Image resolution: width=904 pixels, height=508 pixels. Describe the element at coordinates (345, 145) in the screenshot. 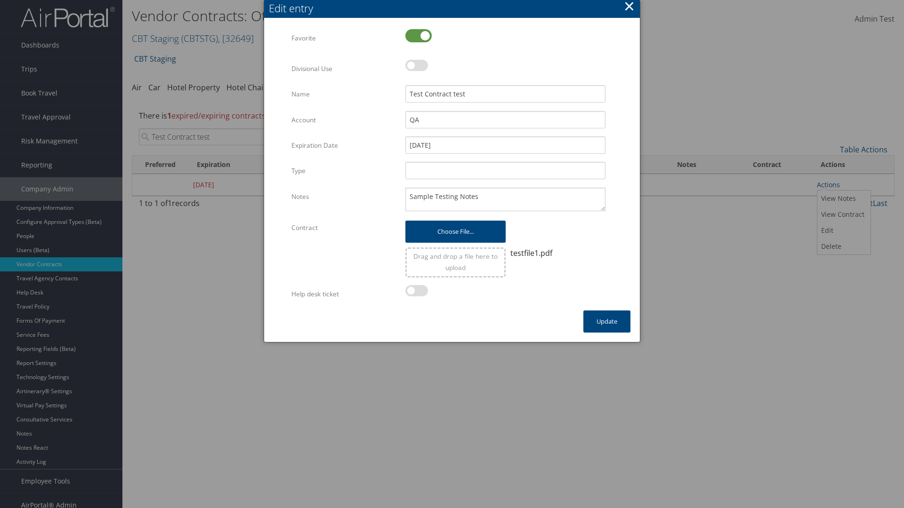

I see `label: Expiration Date` at that location.